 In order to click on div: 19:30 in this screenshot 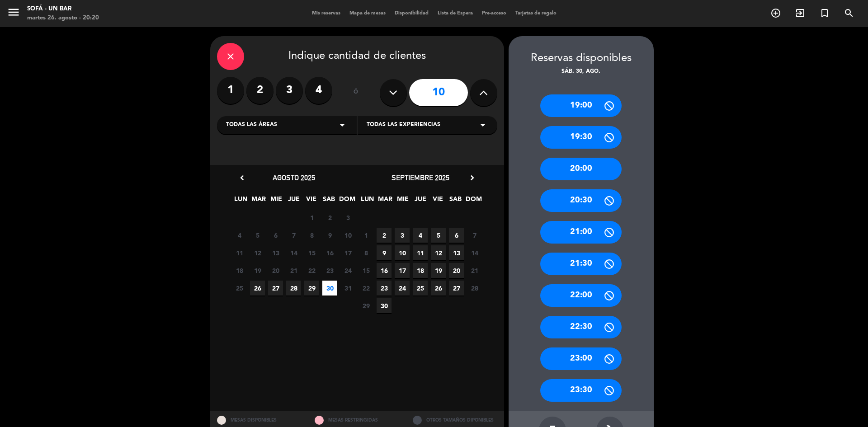, I will do `click(581, 137)`.